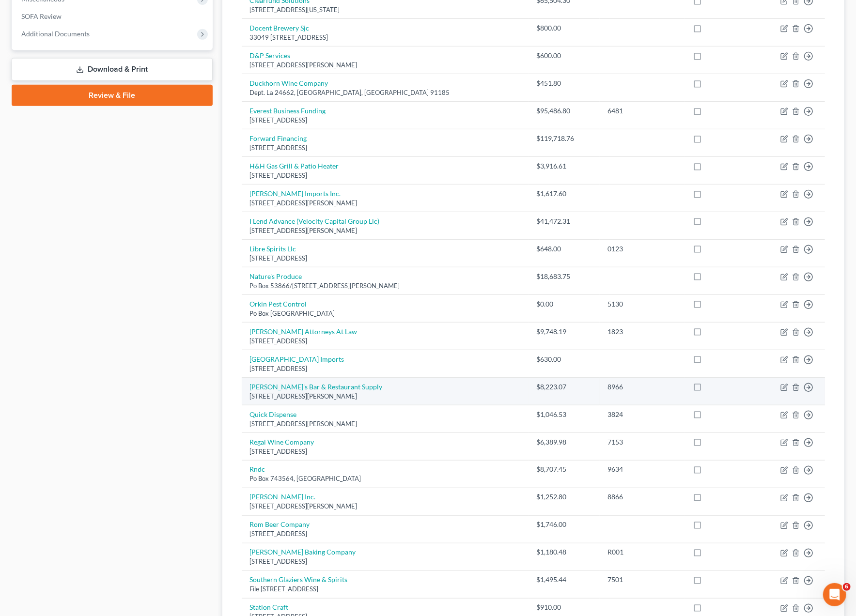  What do you see at coordinates (642, 497) in the screenshot?
I see `div: 8866` at bounding box center [642, 497].